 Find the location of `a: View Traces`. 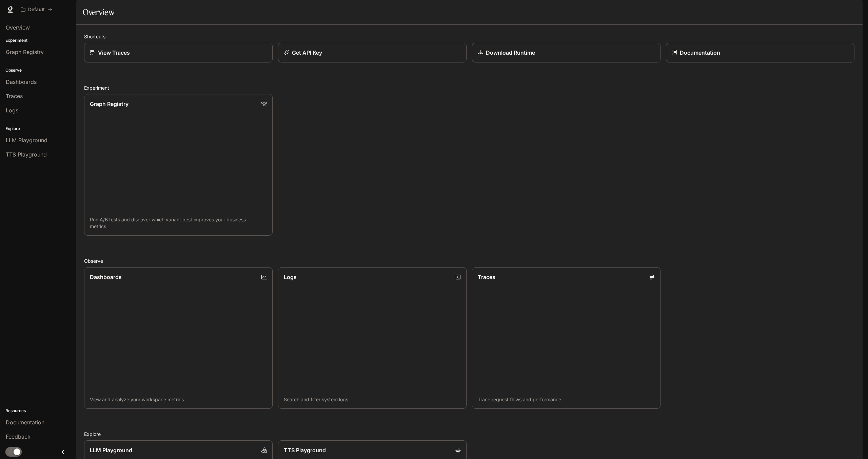

a: View Traces is located at coordinates (178, 52).